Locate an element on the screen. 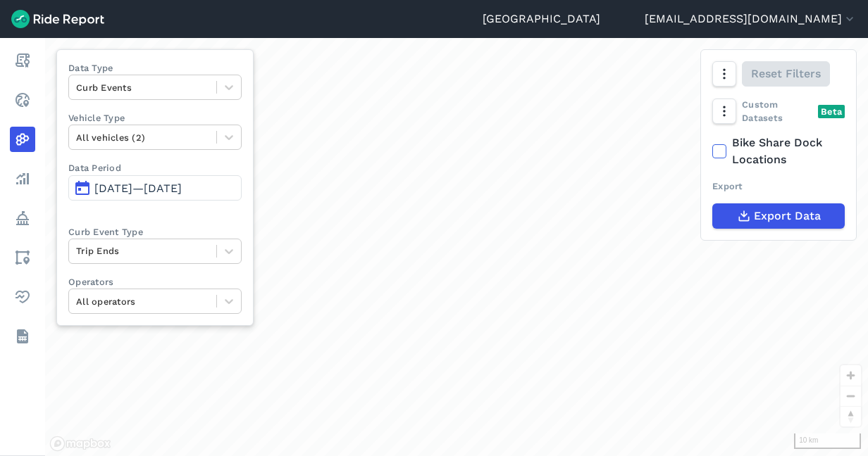 The image size is (868, 456). img: Ride Report is located at coordinates (58, 19).